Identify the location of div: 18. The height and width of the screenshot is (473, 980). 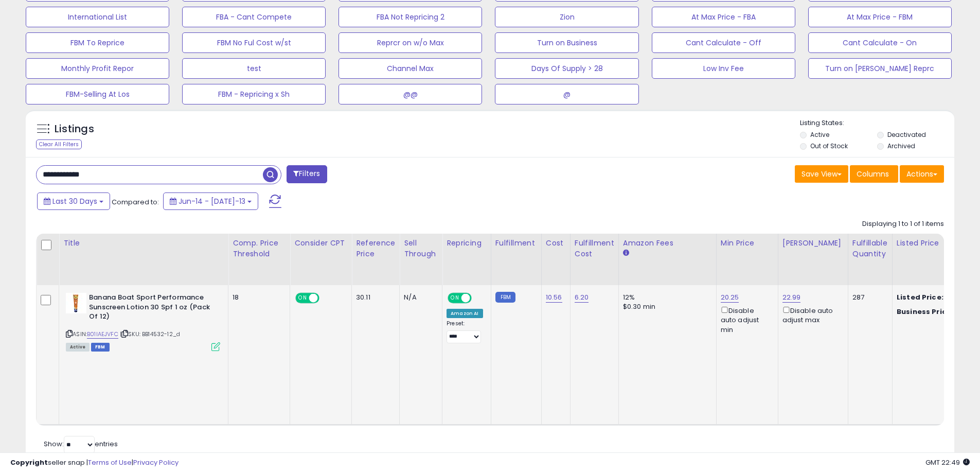
(257, 297).